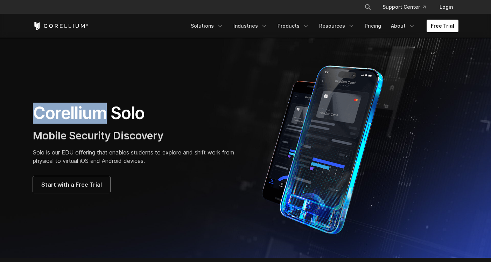 The image size is (491, 262). I want to click on a: Start with a Free Trial, so click(71, 184).